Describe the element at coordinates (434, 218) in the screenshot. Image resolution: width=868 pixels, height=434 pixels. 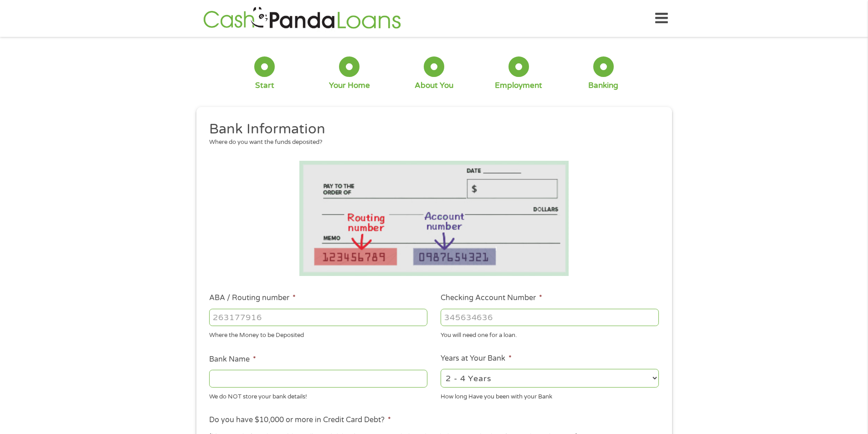
I see `img: Routing number location` at that location.